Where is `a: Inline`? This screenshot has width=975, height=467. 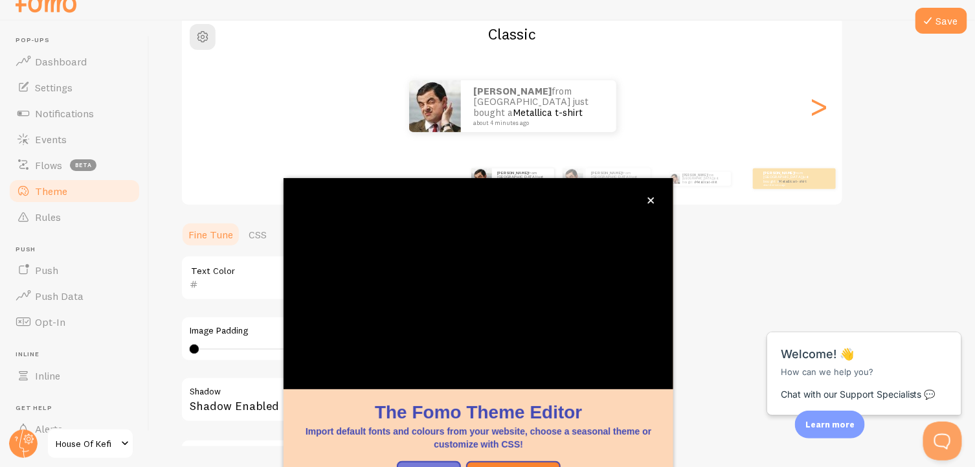 a: Inline is located at coordinates (74, 376).